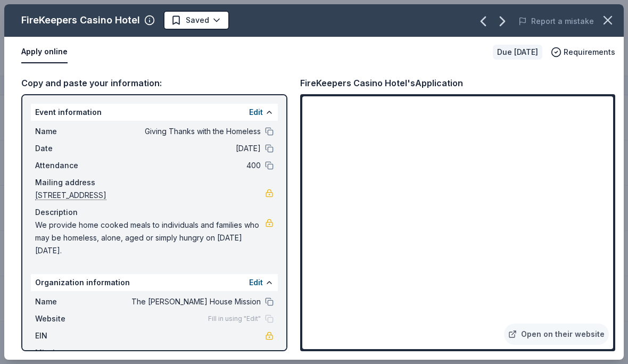 The image size is (628, 364). Describe the element at coordinates (44, 52) in the screenshot. I see `button: Apply online` at that location.